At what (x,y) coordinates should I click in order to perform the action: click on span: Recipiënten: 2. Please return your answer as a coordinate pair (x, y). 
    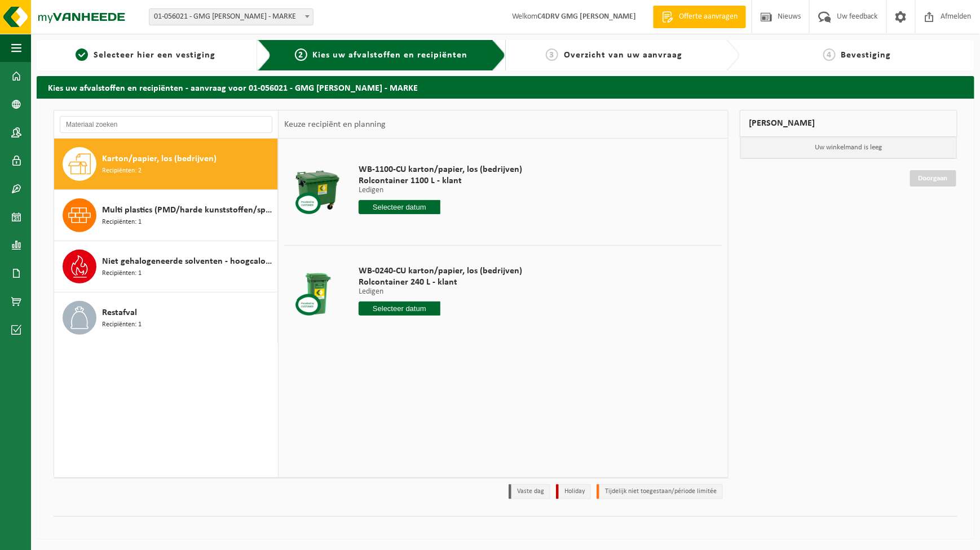
    Looking at the image, I should click on (122, 171).